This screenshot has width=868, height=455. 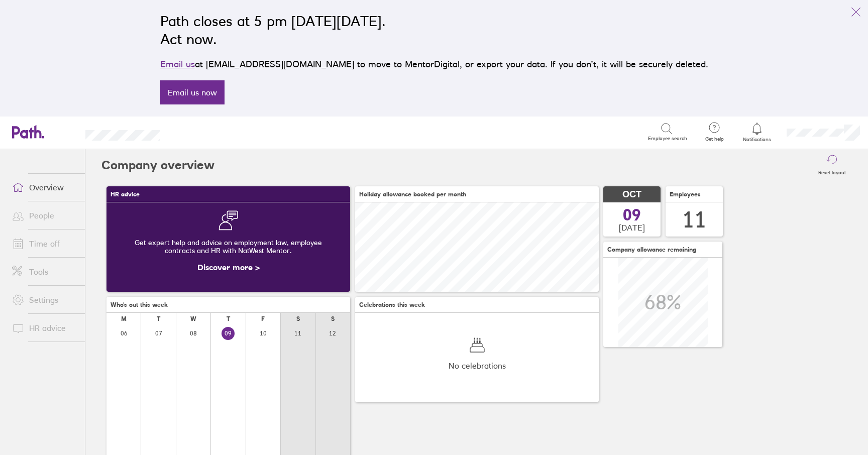 I want to click on span: 09, so click(x=632, y=215).